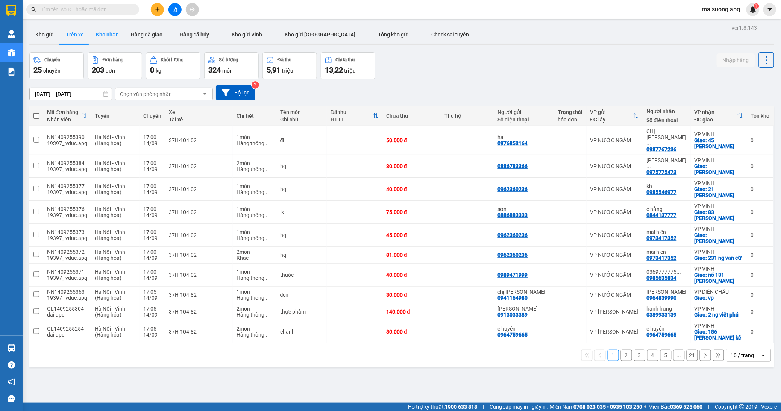 The image size is (781, 411). Describe the element at coordinates (152, 116) in the screenshot. I see `div: Chuyến` at that location.